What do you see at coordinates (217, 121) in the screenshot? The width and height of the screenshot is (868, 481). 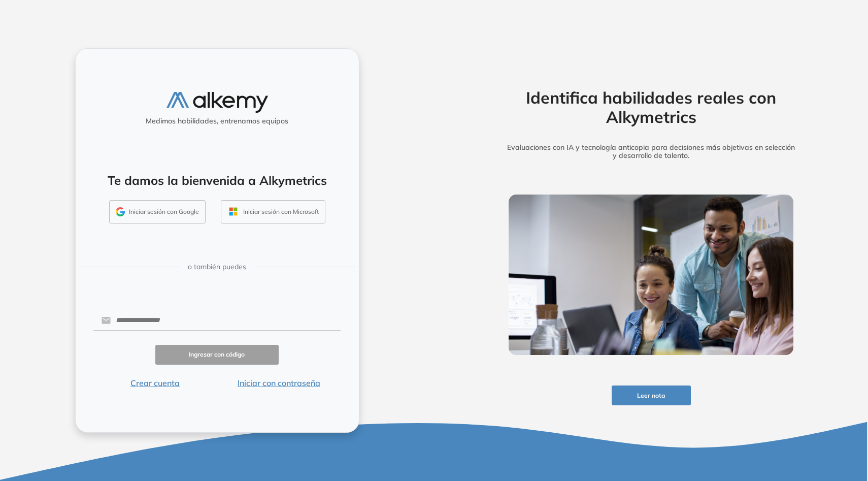 I see `h5: Medimos habilidades, entrenamos equipos` at bounding box center [217, 121].